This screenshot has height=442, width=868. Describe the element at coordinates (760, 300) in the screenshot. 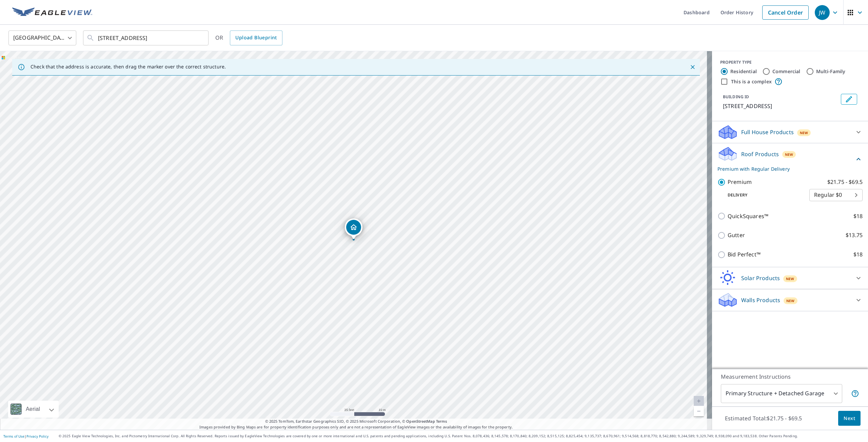

I see `p: Walls Products` at that location.